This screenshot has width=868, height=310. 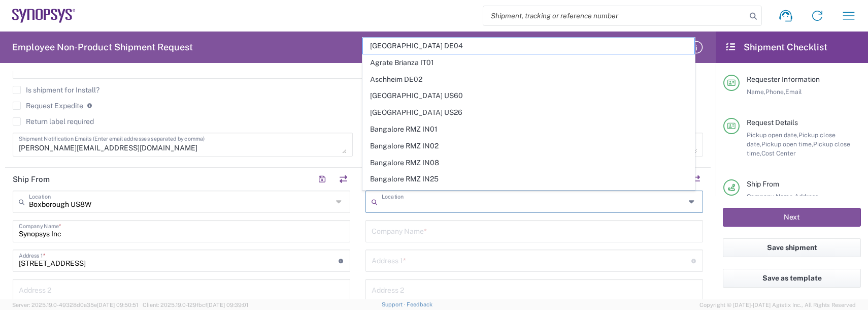 I want to click on span: Pickup open date,, so click(x=773, y=135).